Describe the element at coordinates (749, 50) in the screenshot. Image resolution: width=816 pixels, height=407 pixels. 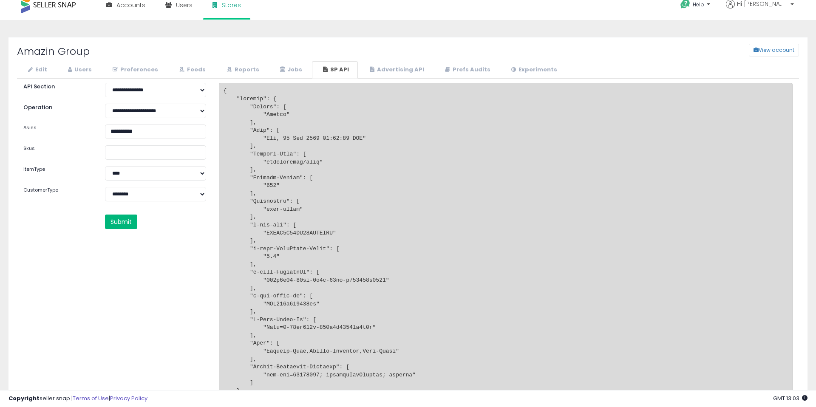
I see `a: View account` at that location.